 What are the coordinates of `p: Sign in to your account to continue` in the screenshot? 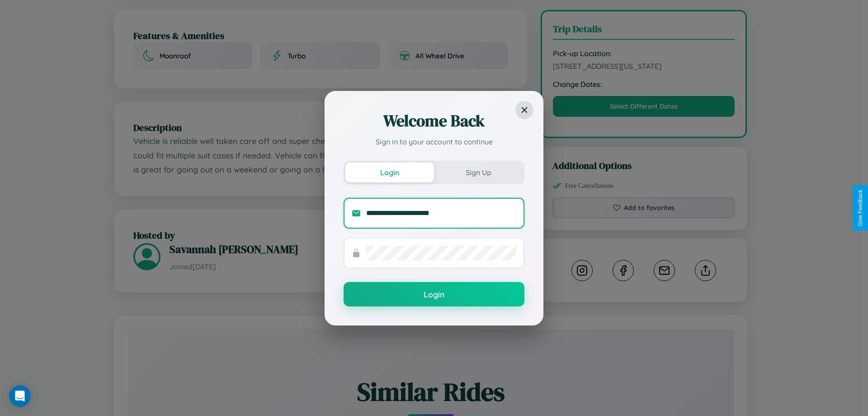 It's located at (434, 141).